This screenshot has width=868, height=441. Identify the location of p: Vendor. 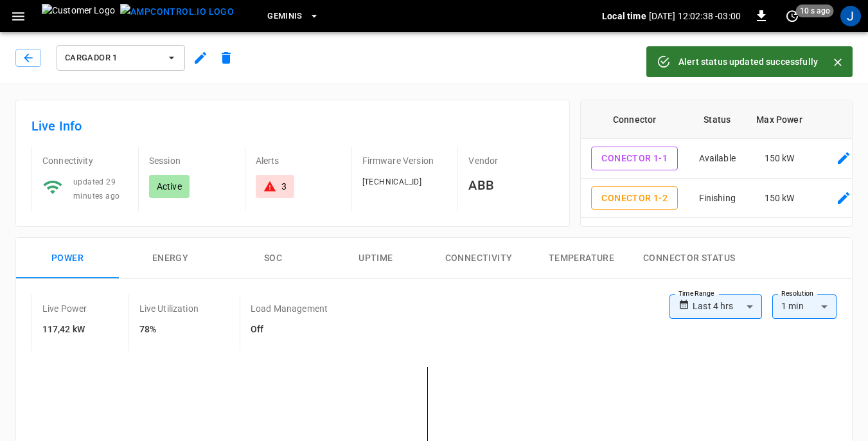
(510, 161).